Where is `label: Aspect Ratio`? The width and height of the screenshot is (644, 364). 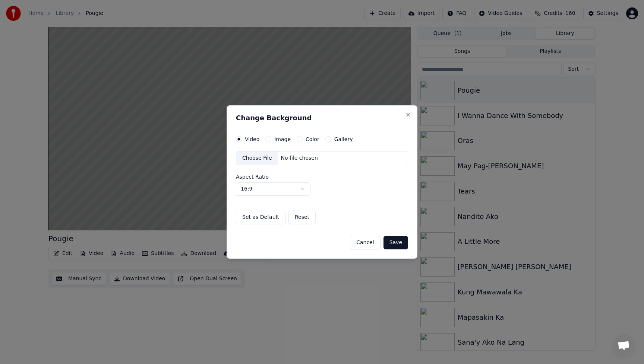 label: Aspect Ratio is located at coordinates (322, 177).